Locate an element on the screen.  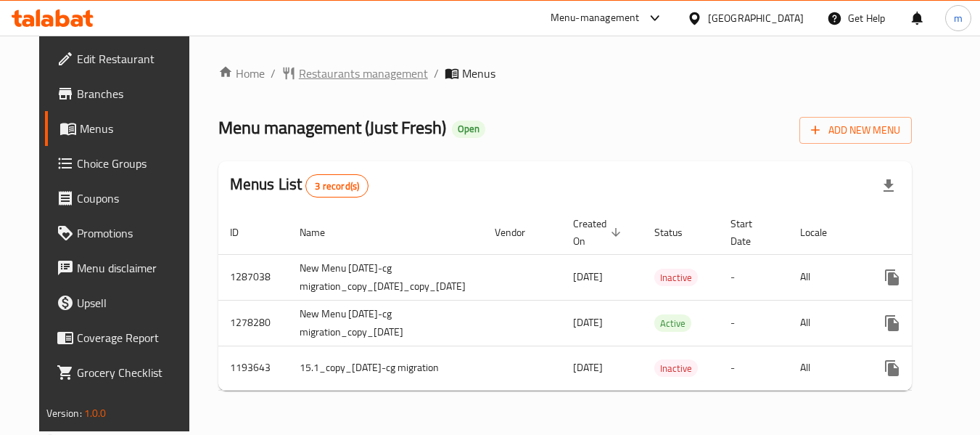
button: Add New Menu is located at coordinates (855, 130).